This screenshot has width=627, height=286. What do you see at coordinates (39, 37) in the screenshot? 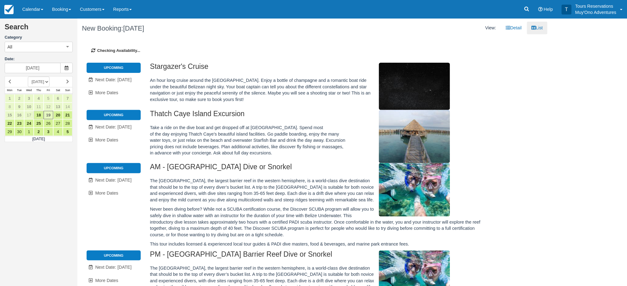
I see `label: Category` at bounding box center [39, 37].